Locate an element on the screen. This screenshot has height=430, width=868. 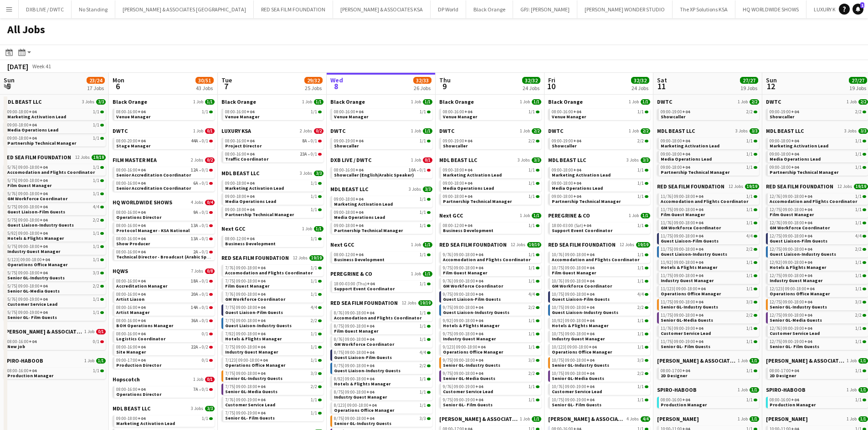
button: DP World is located at coordinates (448, 10).